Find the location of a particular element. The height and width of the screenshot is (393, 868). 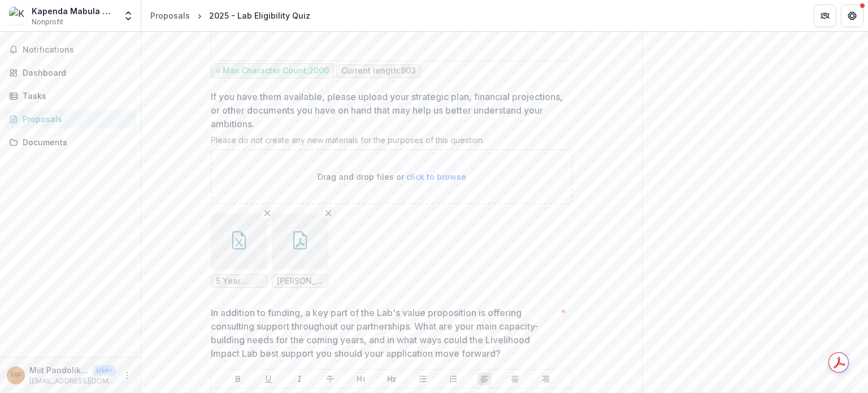

p: If you have them available, please upload your strategic plan, financial projections, or other do... is located at coordinates (388, 110).